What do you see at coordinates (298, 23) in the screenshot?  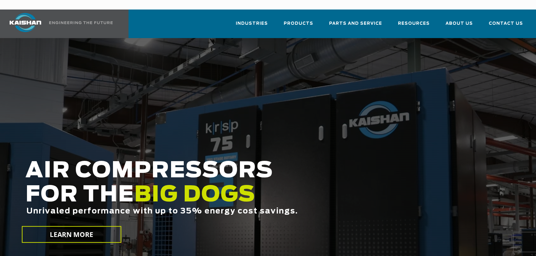 I see `span: Products` at bounding box center [298, 23].